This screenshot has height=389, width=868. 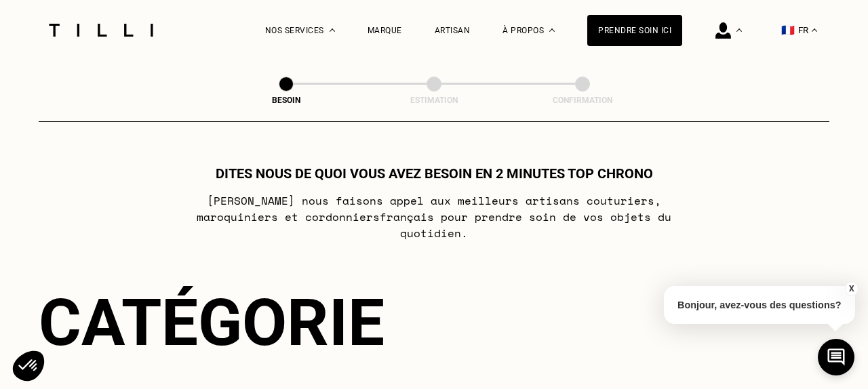 What do you see at coordinates (452, 31) in the screenshot?
I see `a: Artisan` at bounding box center [452, 31].